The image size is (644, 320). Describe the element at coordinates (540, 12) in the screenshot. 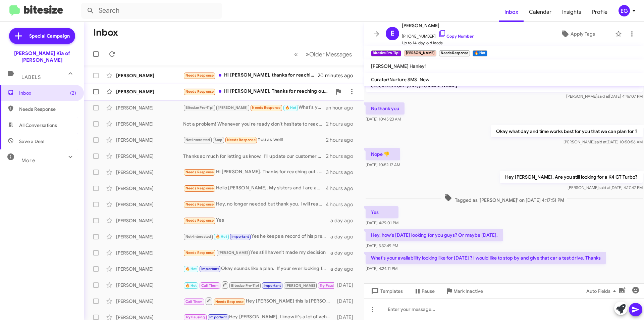

I see `a: Calendar` at that location.